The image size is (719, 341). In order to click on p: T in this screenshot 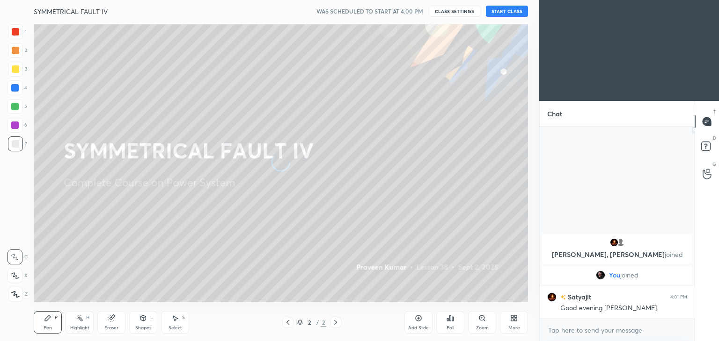, I will do `click(714, 112)`.